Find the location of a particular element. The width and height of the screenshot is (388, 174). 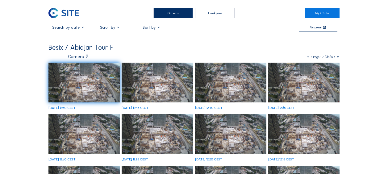

a: C-SITE Logo is located at coordinates (66, 13).